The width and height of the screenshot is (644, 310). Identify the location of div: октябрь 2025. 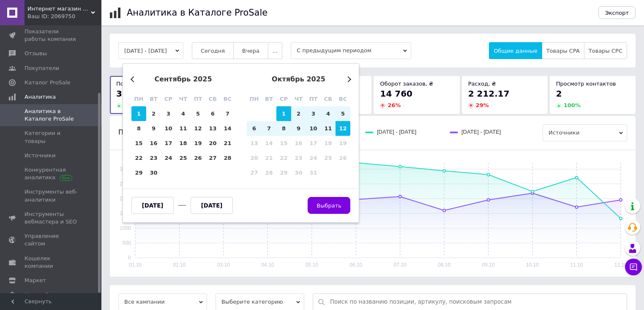
(298, 79).